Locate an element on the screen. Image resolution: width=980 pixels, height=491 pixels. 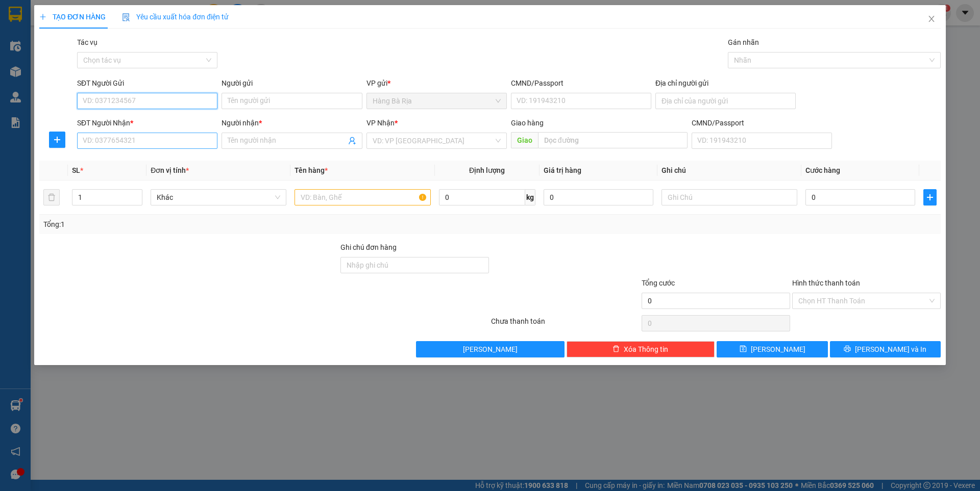
div: SĐT Người Nhận is located at coordinates (147, 123).